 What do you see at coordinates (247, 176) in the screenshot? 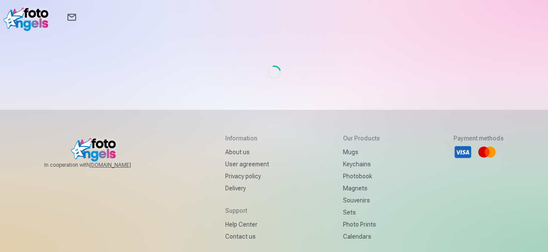
I see `a: Privacy policy` at bounding box center [247, 176].